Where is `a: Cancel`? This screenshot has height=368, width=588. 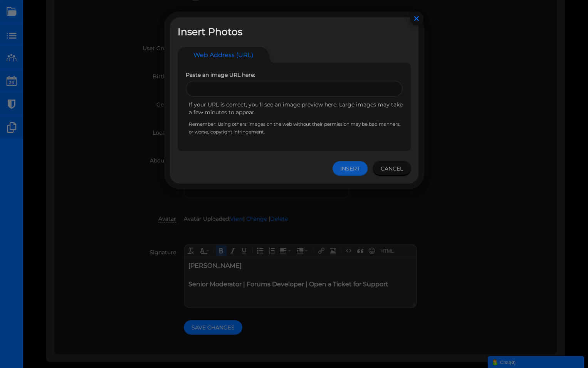 a: Cancel is located at coordinates (392, 168).